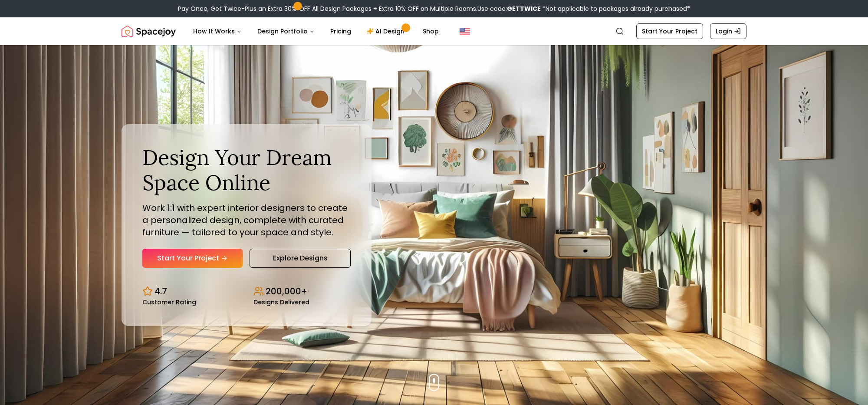 Image resolution: width=868 pixels, height=405 pixels. Describe the element at coordinates (509, 9) in the screenshot. I see `span: Use code:` at that location.